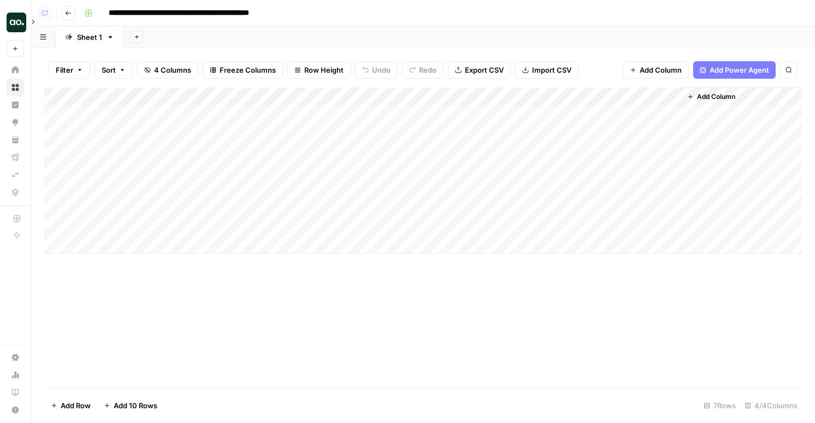 This screenshot has width=815, height=423. I want to click on button: Sort, so click(114, 70).